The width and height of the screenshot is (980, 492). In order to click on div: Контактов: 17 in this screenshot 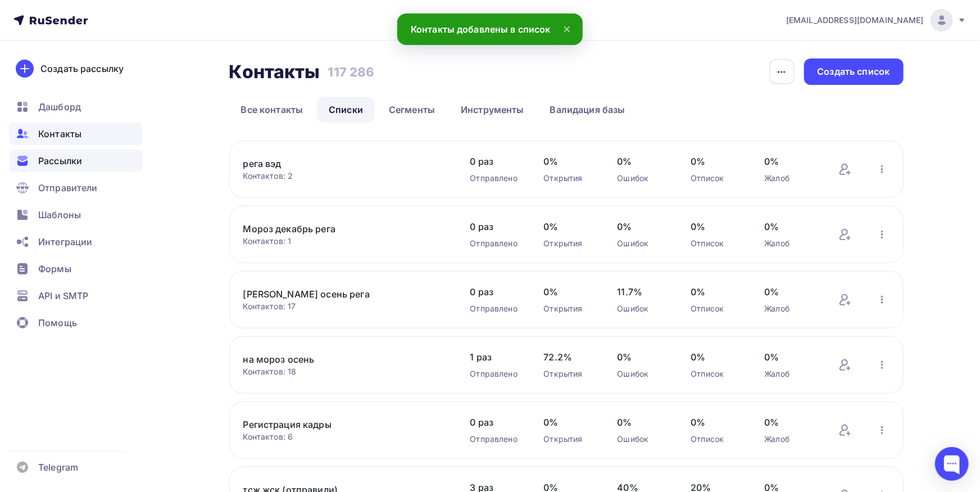, I will do `click(346, 307)`.